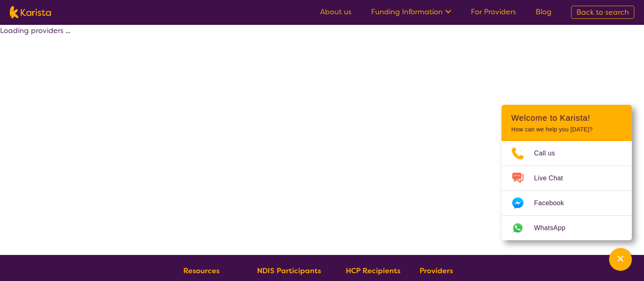 The image size is (644, 281). What do you see at coordinates (602, 12) in the screenshot?
I see `span: Back to search` at bounding box center [602, 12].